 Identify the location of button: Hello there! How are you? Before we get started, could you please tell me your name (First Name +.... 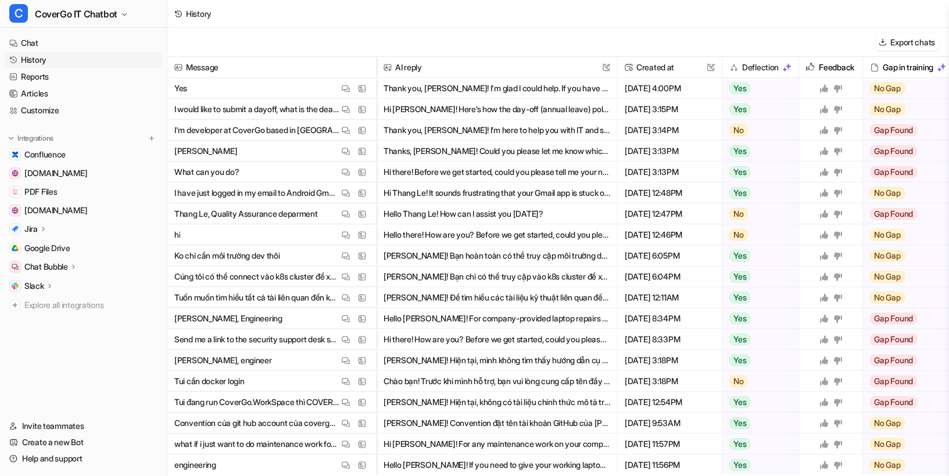
(497, 235).